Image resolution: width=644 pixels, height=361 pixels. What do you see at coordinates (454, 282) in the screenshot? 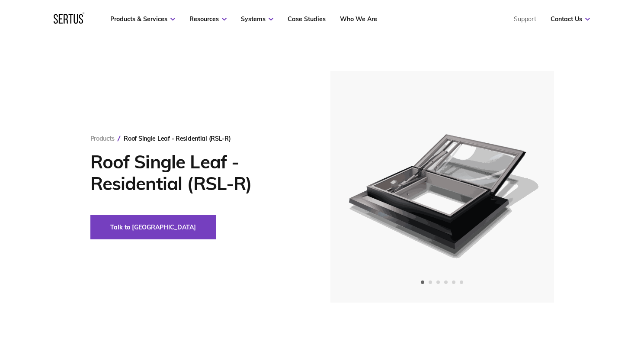
I see `span: Go to slide 5` at bounding box center [454, 282].